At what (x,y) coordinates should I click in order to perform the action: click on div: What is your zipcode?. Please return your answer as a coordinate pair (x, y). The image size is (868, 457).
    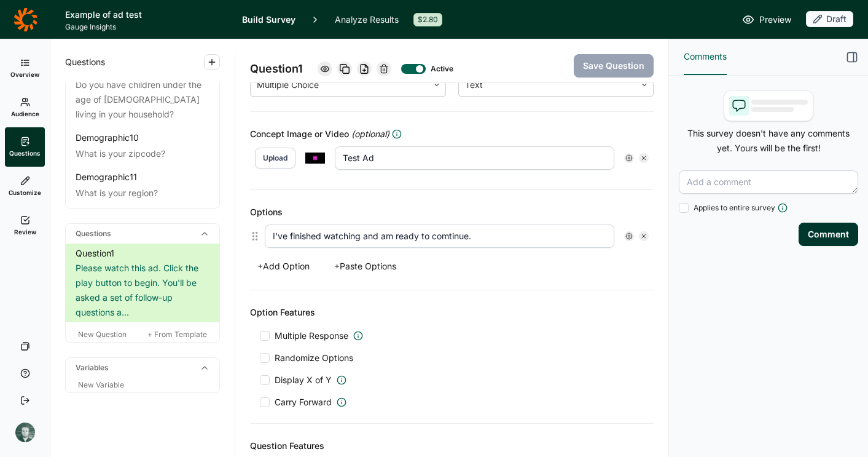
    Looking at the image, I should click on (142, 154).